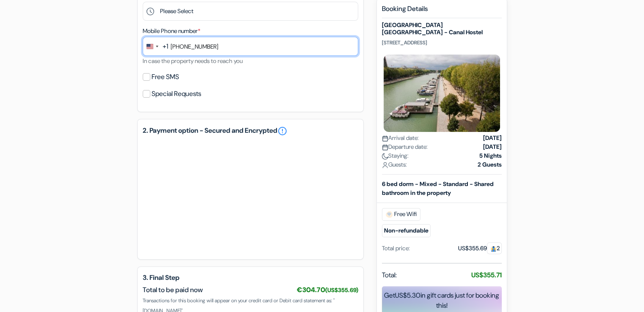  I want to click on button: Change country, selected United States (+1), so click(156, 46).